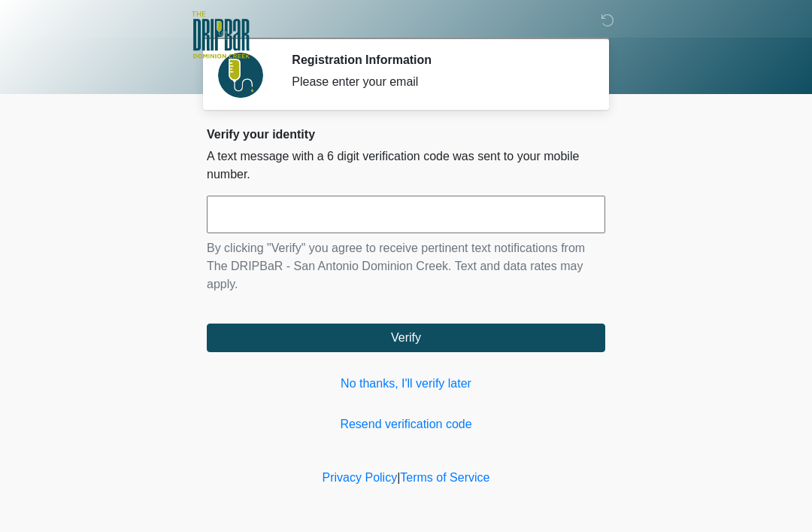 This screenshot has height=532, width=812. What do you see at coordinates (406, 425) in the screenshot?
I see `a: Resend verification code` at bounding box center [406, 425].